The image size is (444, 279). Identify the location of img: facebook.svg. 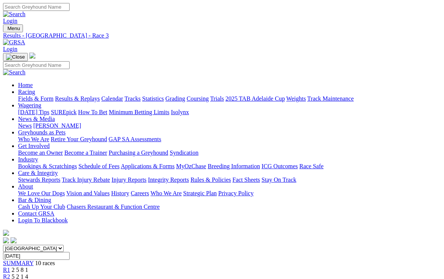
(6, 241).